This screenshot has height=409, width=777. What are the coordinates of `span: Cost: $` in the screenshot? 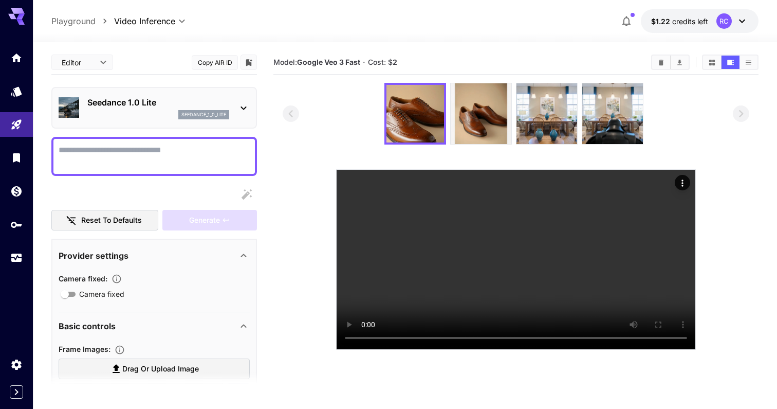 It's located at (382, 62).